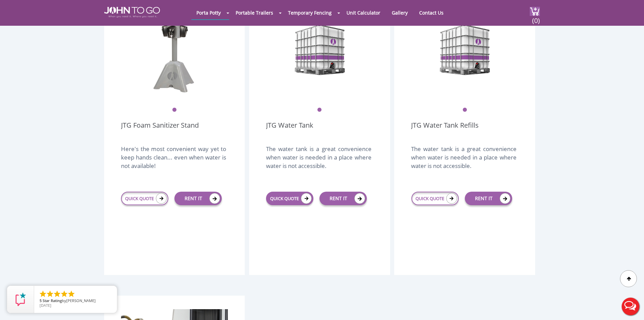 The height and width of the screenshot is (320, 644). Describe the element at coordinates (364, 12) in the screenshot. I see `a: Unit Calculator` at that location.